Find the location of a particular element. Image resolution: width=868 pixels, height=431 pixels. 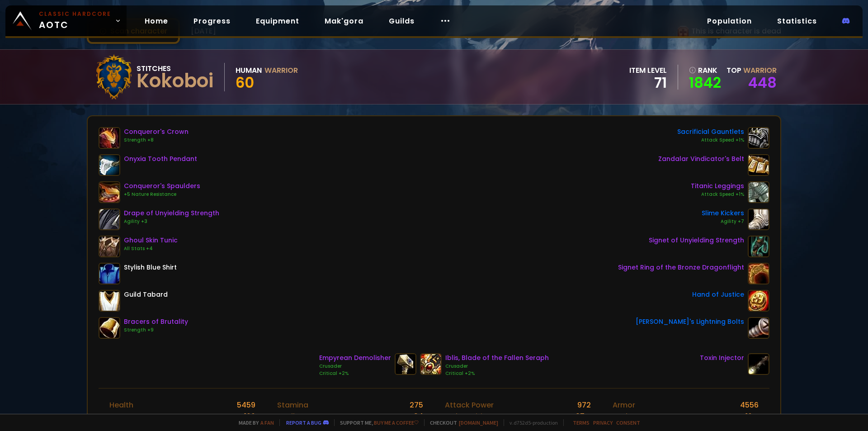

div: 100 is located at coordinates (250, 416).